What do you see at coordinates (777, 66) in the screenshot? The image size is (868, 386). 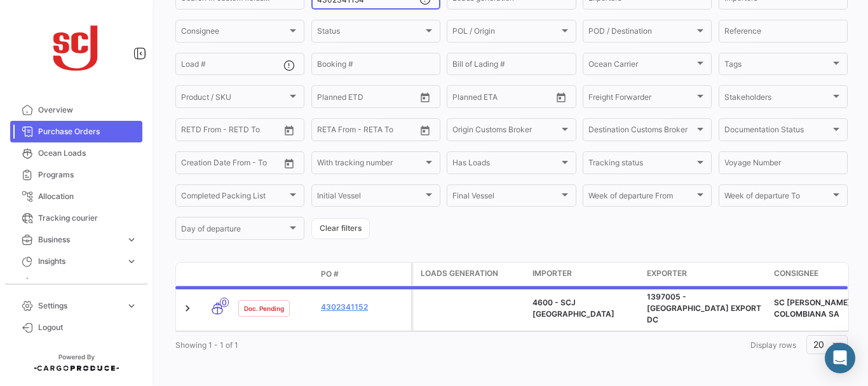 I see `span: Tags` at bounding box center [777, 66].